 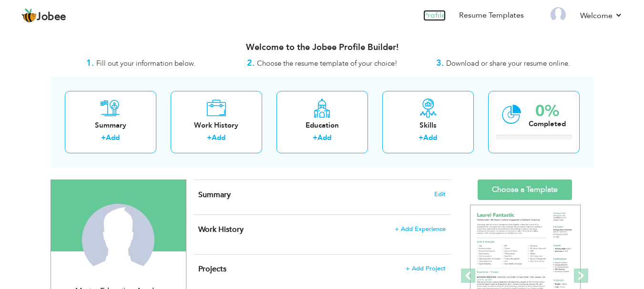 I want to click on img: Master education academy, so click(x=118, y=240).